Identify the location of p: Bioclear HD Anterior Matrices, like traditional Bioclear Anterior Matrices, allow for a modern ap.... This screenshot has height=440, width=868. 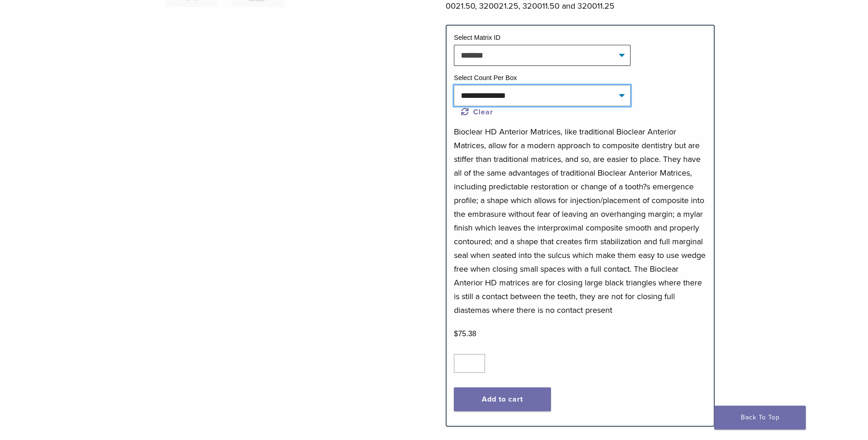
(580, 221).